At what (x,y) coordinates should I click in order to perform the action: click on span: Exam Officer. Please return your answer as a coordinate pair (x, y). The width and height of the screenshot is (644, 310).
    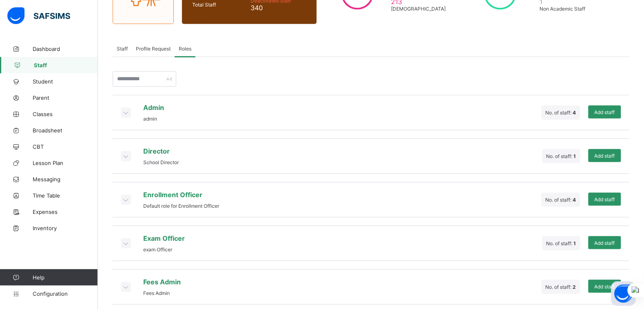
    Looking at the image, I should click on (164, 238).